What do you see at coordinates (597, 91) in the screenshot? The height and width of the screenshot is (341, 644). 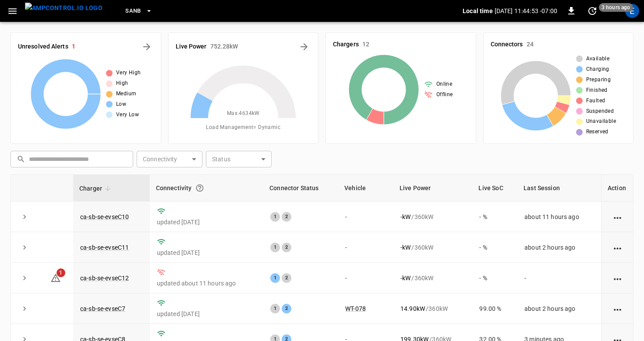 I see `span: Finished` at bounding box center [597, 91].